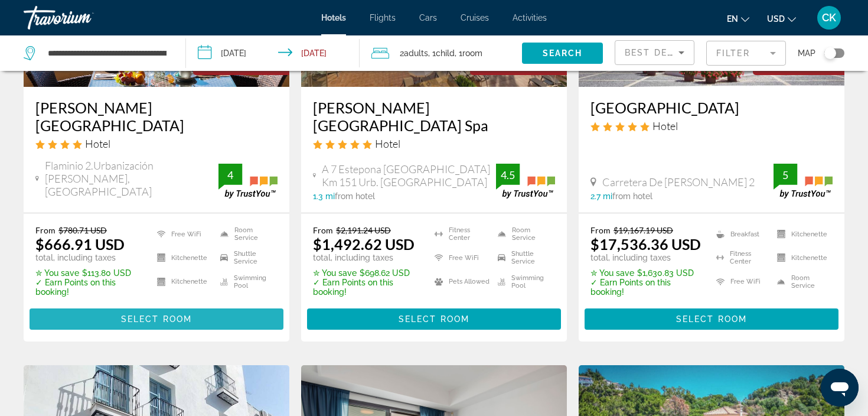  What do you see at coordinates (643, 230) in the screenshot?
I see `del: $19,167.19 USD` at bounding box center [643, 230].